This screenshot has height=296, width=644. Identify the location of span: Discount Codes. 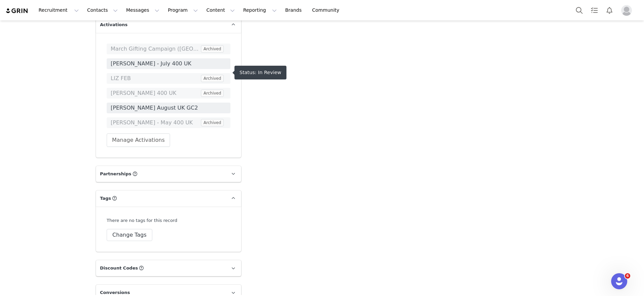
(119, 269).